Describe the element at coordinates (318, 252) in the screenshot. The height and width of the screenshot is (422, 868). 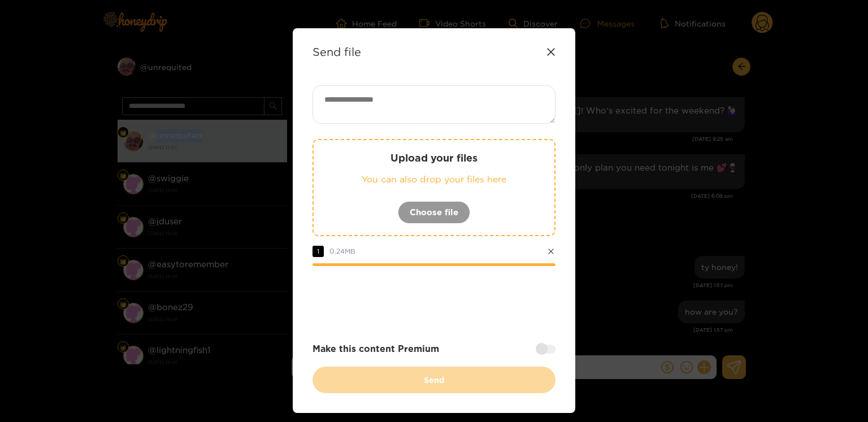
I see `span: 1` at that location.